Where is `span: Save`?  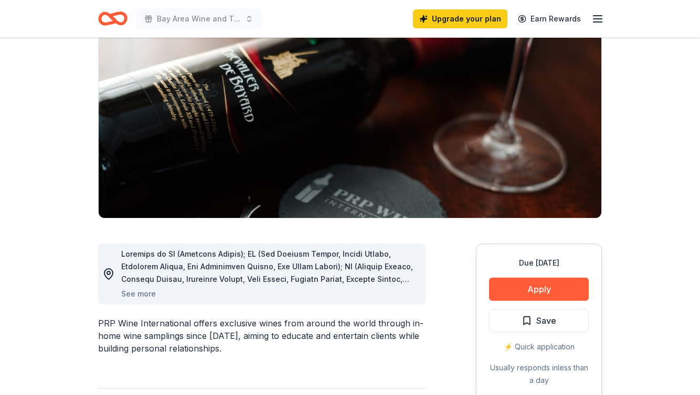
span: Save is located at coordinates (546, 321).